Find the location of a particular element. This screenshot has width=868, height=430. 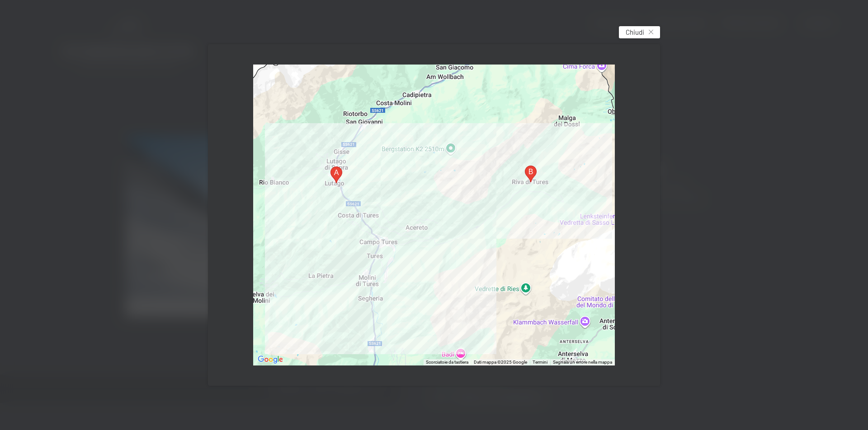

div: riva di tures, Riva di Tures, 84, 39032 Campo Tures BZ, Italia is located at coordinates (531, 174).